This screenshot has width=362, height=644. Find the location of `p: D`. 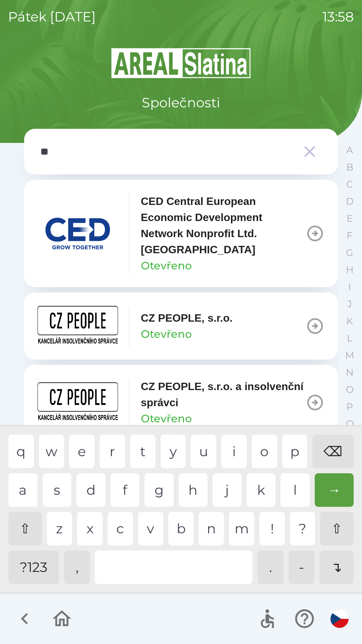

p: D is located at coordinates (350, 202).